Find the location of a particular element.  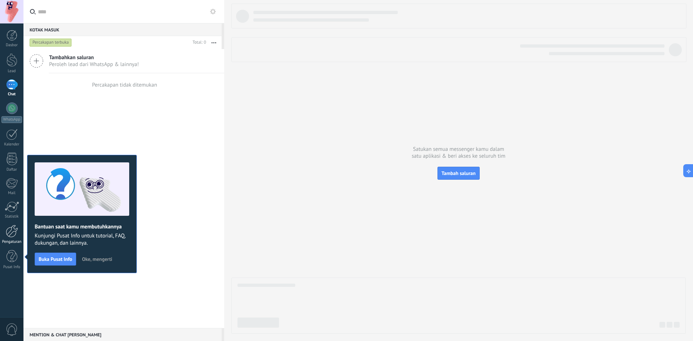

div: Statistik is located at coordinates (12, 217).